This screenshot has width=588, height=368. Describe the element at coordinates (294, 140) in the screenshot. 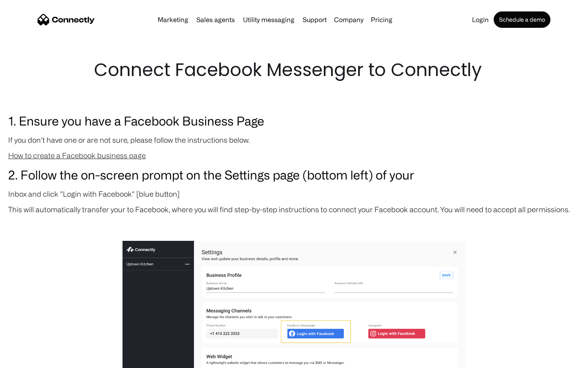

I see `p: If you don't have one or are not sure, please follow the instructions below.` at that location.